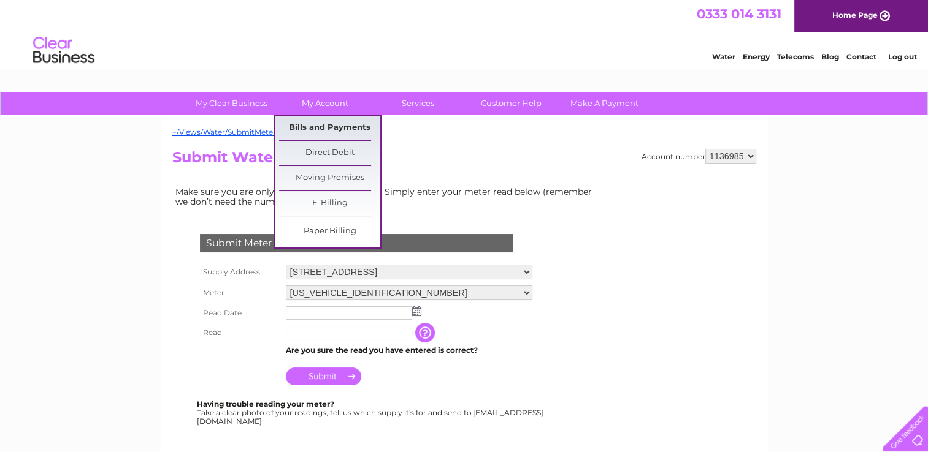 The image size is (928, 452). Describe the element at coordinates (756, 56) in the screenshot. I see `a: Energy` at that location.